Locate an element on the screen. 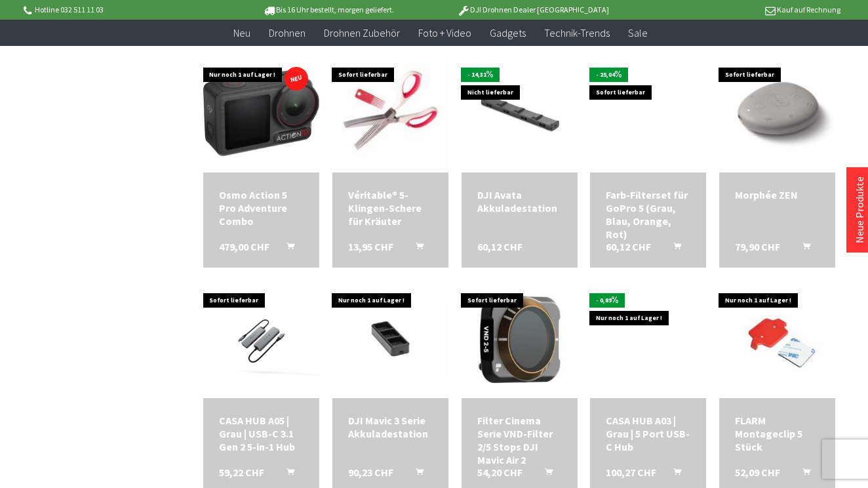  a: DJI Mavic 3 Serie Akkuladestation 90,23 CHF In den Warenkorb is located at coordinates (390, 427).